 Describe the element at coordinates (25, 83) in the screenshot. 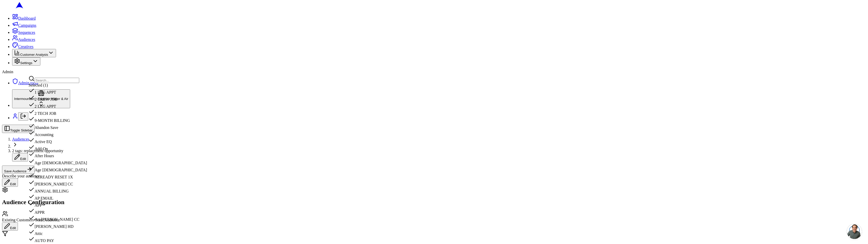

I see `a: Admin tools` at that location.